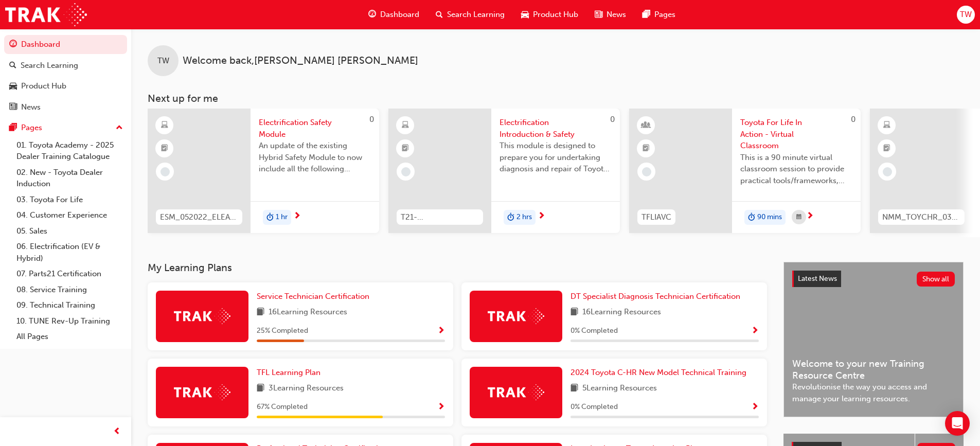 This screenshot has height=446, width=980. What do you see at coordinates (439, 15) in the screenshot?
I see `span: search-icon` at bounding box center [439, 15].